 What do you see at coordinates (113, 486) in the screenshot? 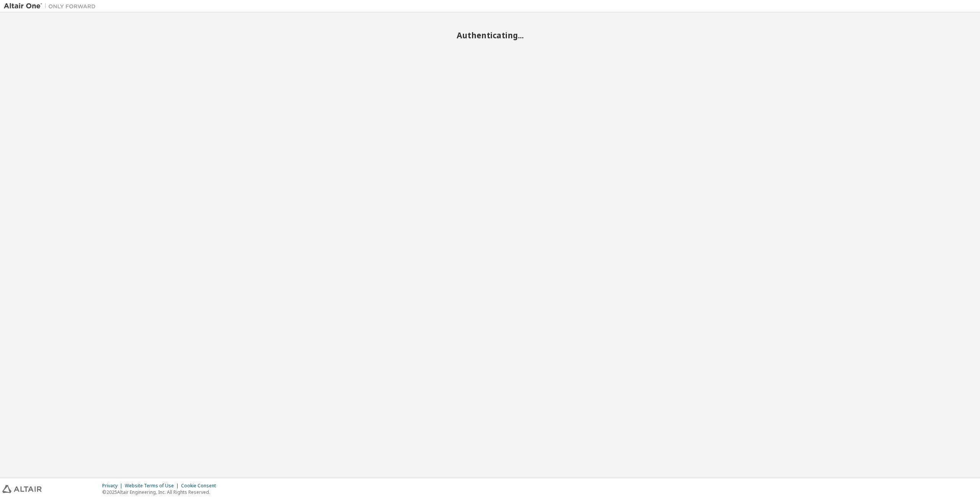
I see `div: Privacy` at bounding box center [113, 486].